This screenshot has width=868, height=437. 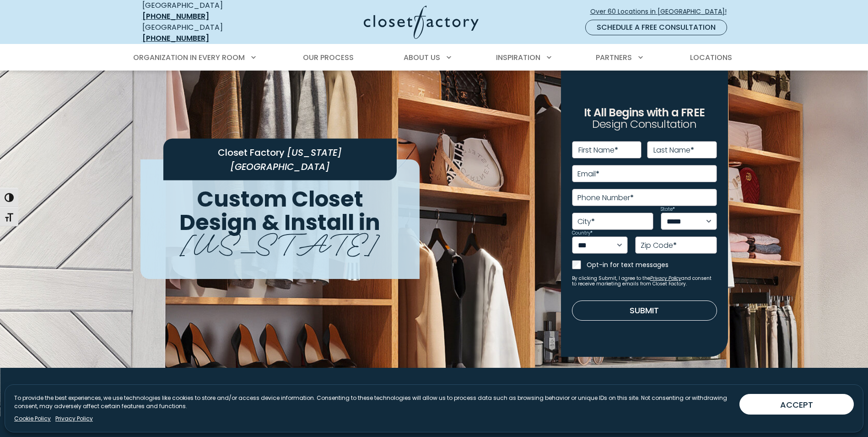 I want to click on span: It All Begins with a FREE, so click(x=644, y=112).